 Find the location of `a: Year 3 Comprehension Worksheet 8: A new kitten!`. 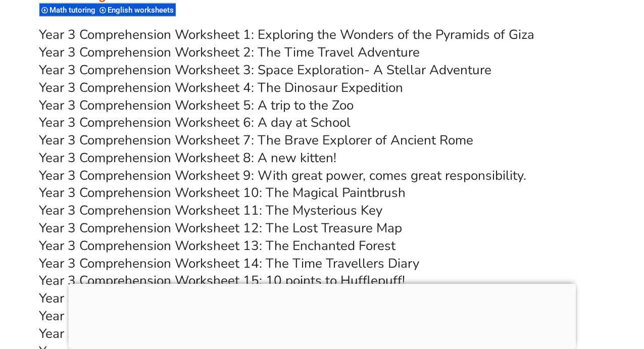

a: Year 3 Comprehension Worksheet 8: A new kitten! is located at coordinates (188, 157).